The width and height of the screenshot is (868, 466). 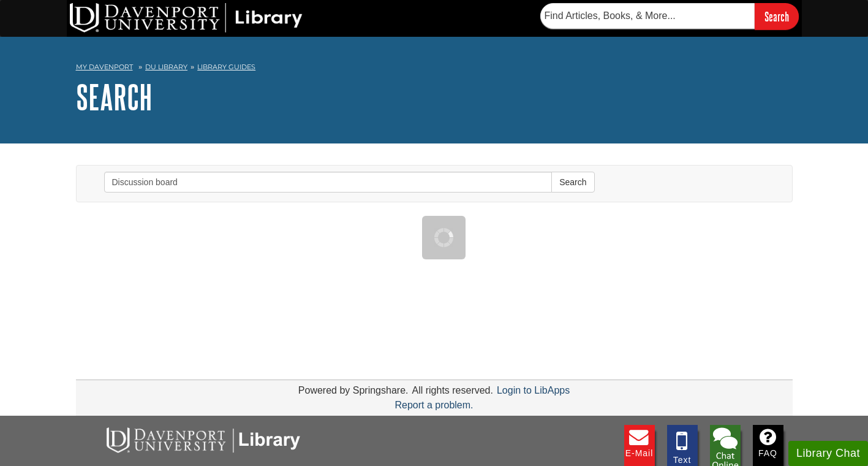 What do you see at coordinates (328, 182) in the screenshot?
I see `input: Search this Group` at bounding box center [328, 182].